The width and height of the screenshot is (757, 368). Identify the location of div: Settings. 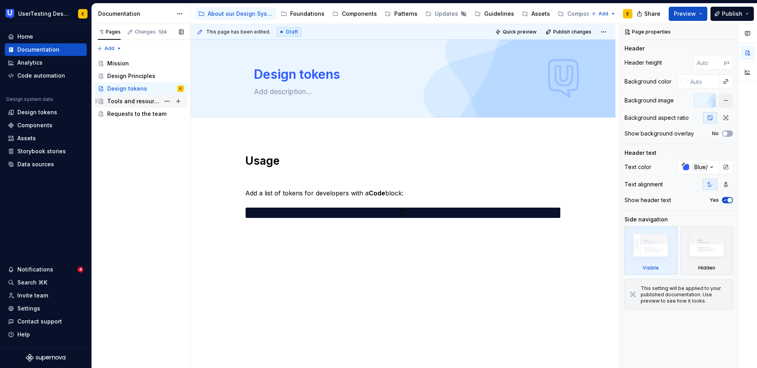
(29, 309).